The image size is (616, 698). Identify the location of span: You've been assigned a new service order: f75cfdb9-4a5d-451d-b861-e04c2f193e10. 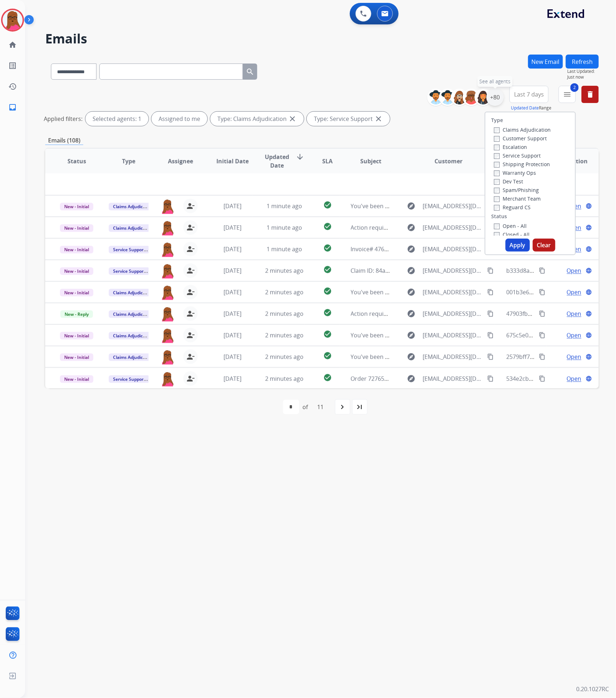
(463, 335).